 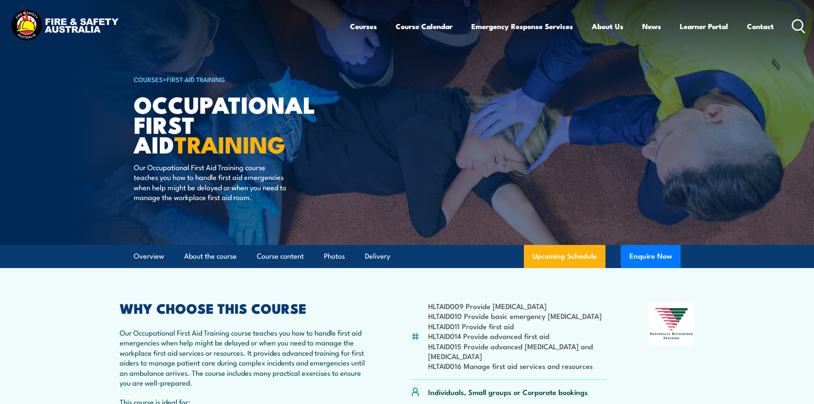 What do you see at coordinates (424, 26) in the screenshot?
I see `a: Course Calendar` at bounding box center [424, 26].